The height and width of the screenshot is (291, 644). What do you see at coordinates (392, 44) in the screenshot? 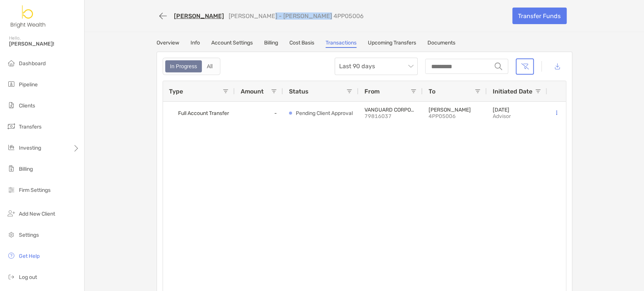
I see `a: Upcoming Transfers` at bounding box center [392, 44].